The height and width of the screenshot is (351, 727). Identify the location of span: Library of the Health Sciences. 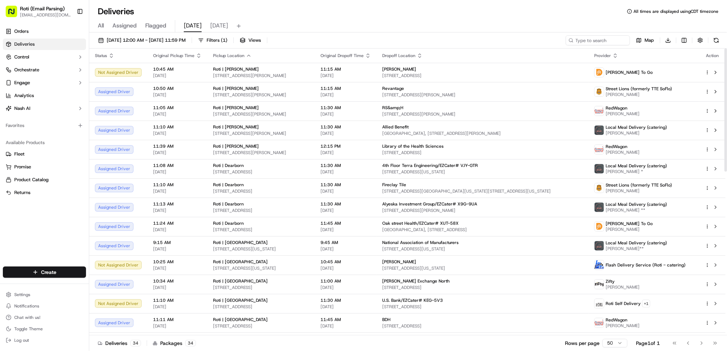
(413, 146).